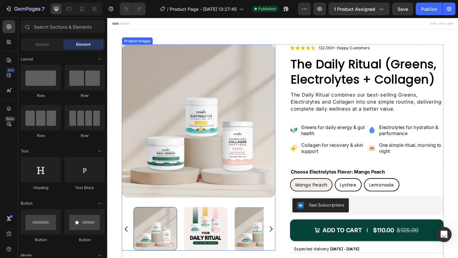  I want to click on p: One simple ritual, morning to night, so click(330, 142).